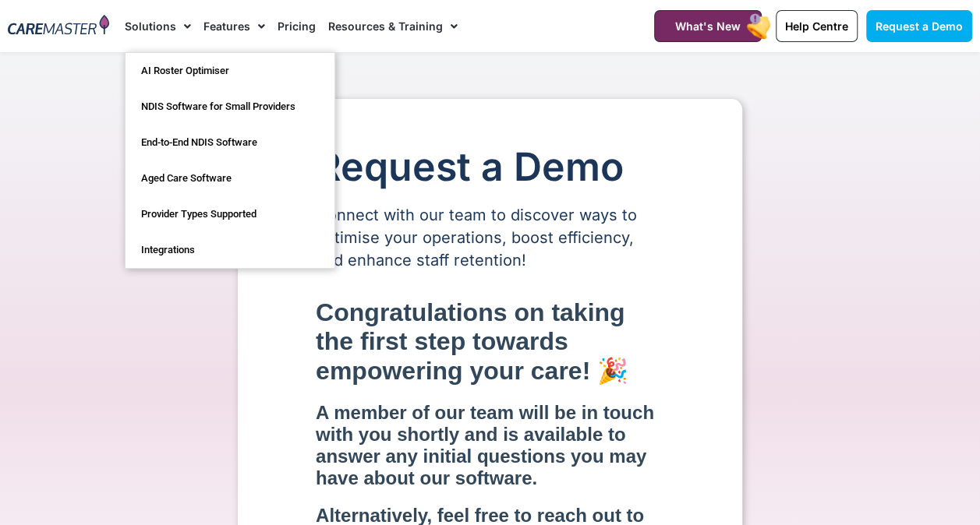 The height and width of the screenshot is (525, 980). I want to click on a: Aged Care Software, so click(230, 179).